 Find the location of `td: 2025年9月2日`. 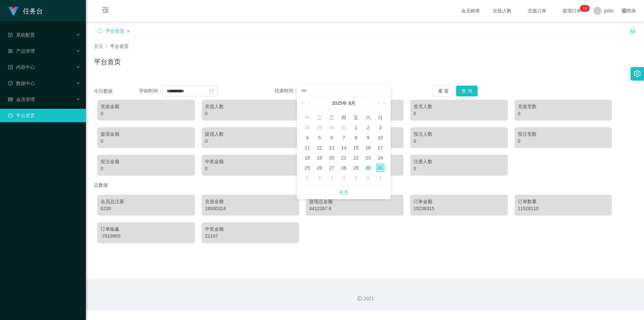

td: 2025年9月2日 is located at coordinates (319, 178).